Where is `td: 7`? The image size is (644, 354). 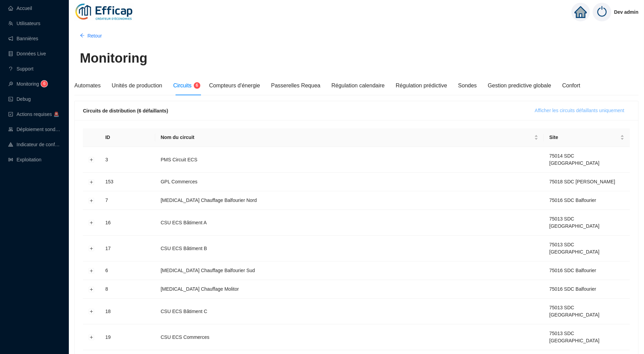 td: 7 is located at coordinates (128, 201).